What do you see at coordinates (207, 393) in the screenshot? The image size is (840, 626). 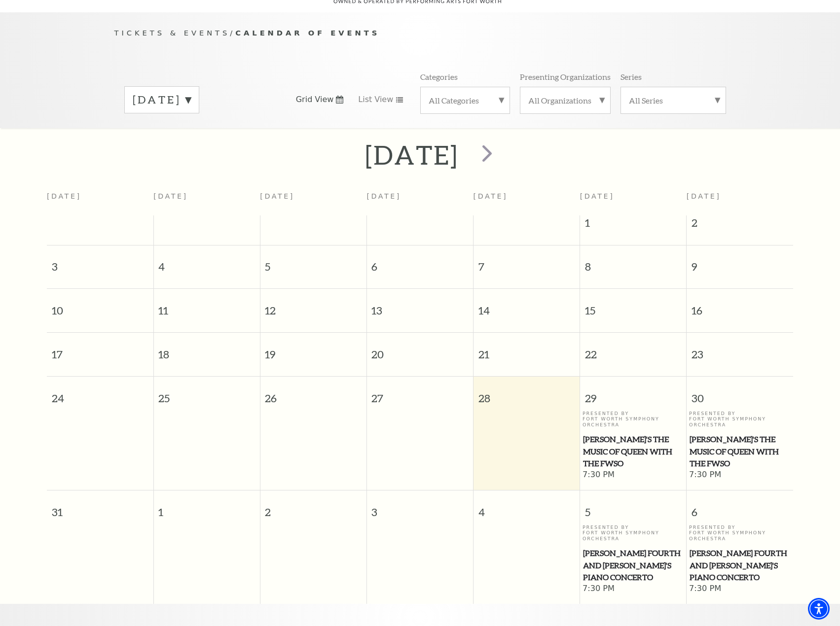 I see `span: 25` at bounding box center [207, 393].